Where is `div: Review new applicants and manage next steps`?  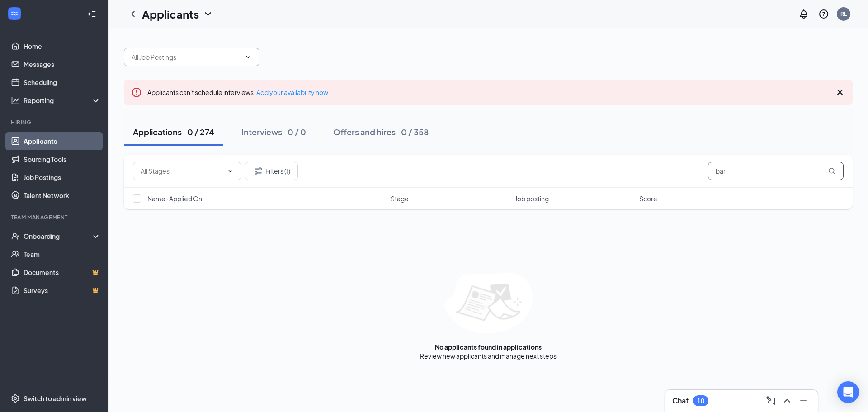
div: Review new applicants and manage next steps is located at coordinates (489, 356).